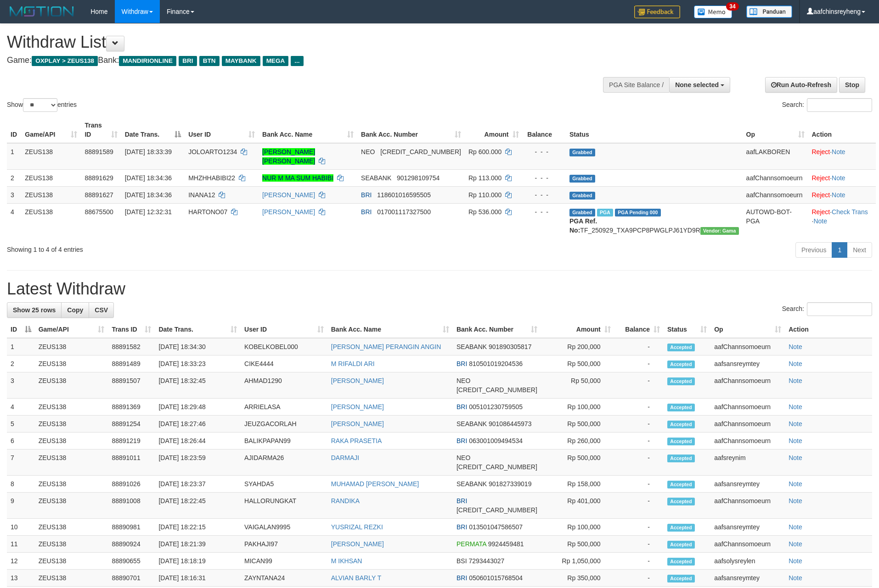 The width and height of the screenshot is (879, 588). I want to click on h4: Game: Bank:, so click(292, 60).